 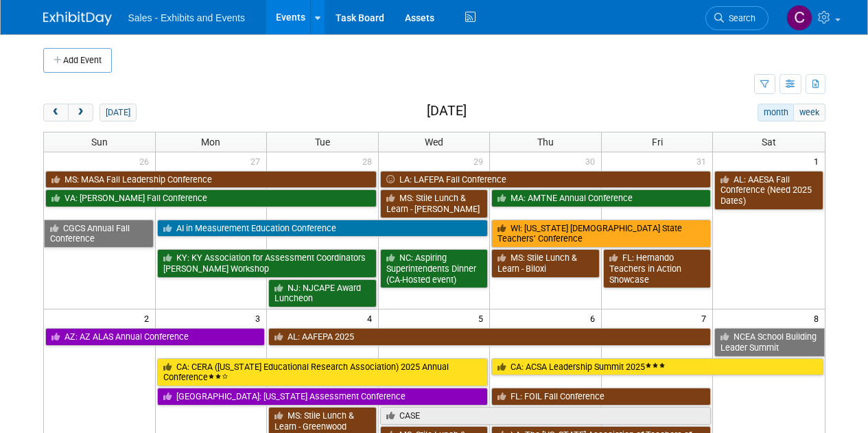 I want to click on a: MS: MASA Fall Leadership Conference, so click(x=211, y=180).